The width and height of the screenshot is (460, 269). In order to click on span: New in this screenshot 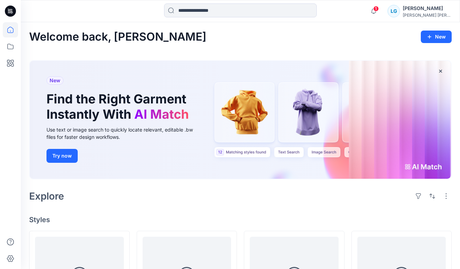, I will do `click(55, 80)`.